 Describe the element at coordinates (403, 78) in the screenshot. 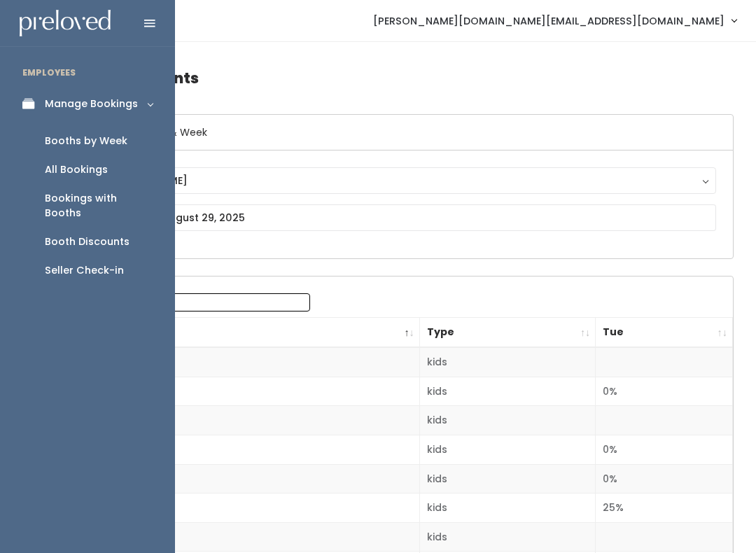

I see `h4: Booth Discounts` at that location.